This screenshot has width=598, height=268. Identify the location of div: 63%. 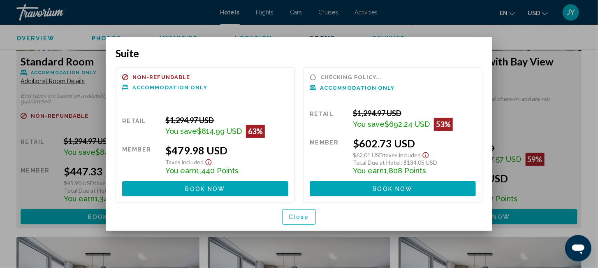
(255, 131).